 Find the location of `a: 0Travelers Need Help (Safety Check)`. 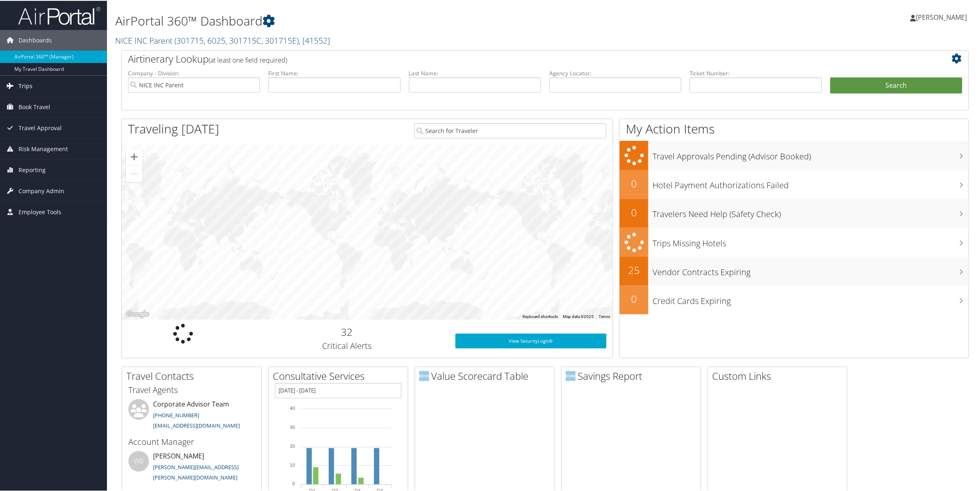

a: 0Travelers Need Help (Safety Check) is located at coordinates (794, 212).